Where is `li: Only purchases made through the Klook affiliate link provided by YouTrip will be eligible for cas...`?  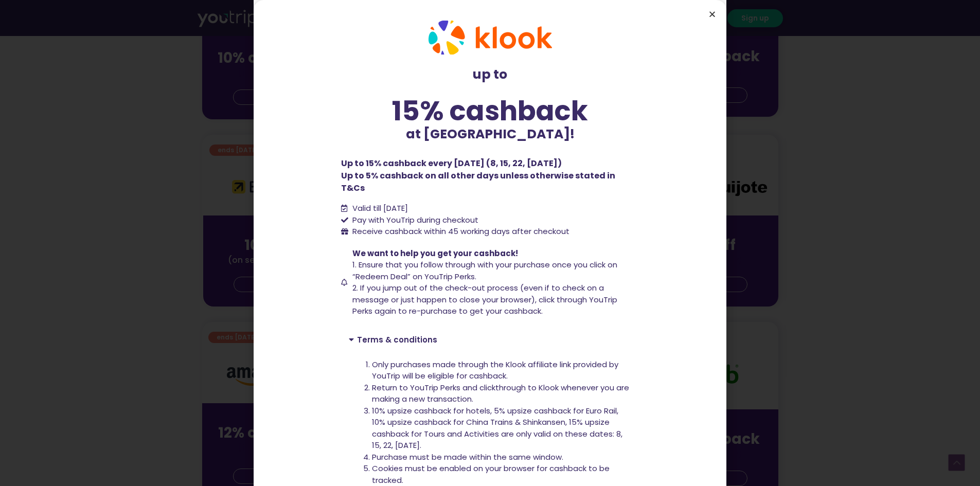 li: Only purchases made through the Klook affiliate link provided by YouTrip will be eligible for cas... is located at coordinates (502, 370).